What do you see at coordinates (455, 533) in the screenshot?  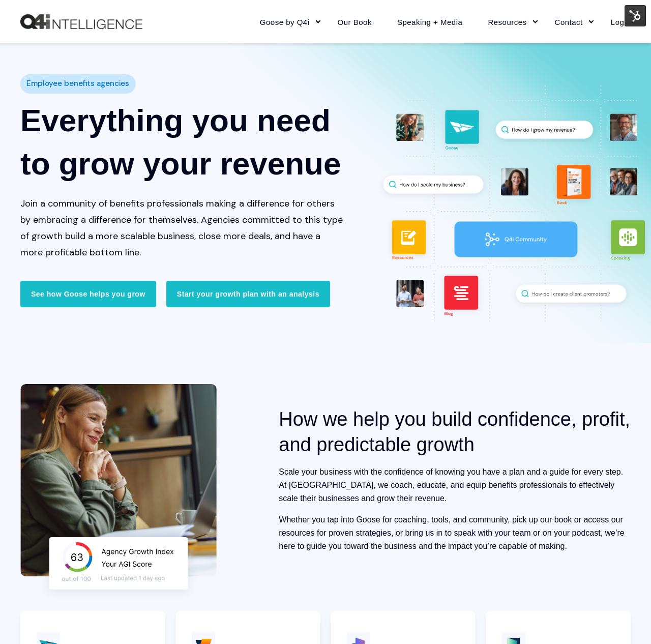 I see `p: Whether you tap into Goose for coaching, tools, and community, pick up our book or access our res...` at bounding box center [455, 533].